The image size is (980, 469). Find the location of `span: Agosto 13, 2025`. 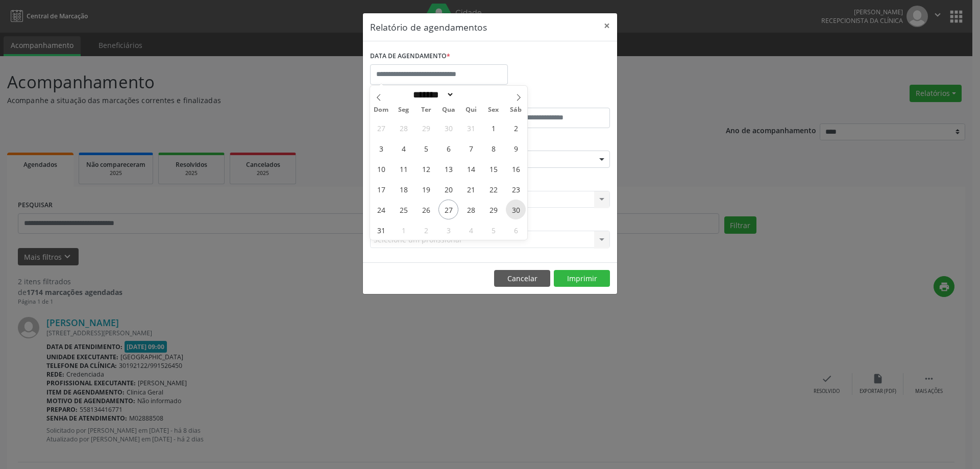

span: Agosto 13, 2025 is located at coordinates (448, 169).